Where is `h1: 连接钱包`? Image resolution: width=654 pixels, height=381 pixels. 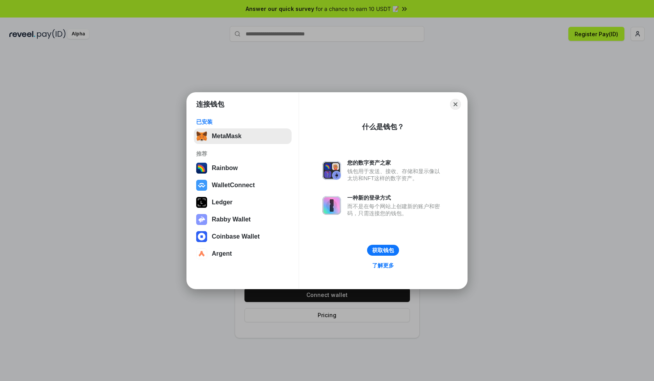 h1: 连接钱包 is located at coordinates (210, 104).